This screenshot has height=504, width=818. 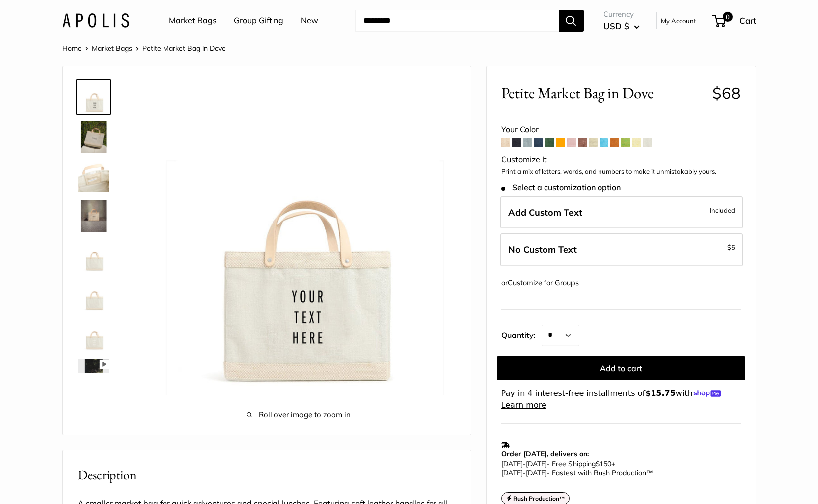 What do you see at coordinates (722, 210) in the screenshot?
I see `span: Included` at bounding box center [722, 210].